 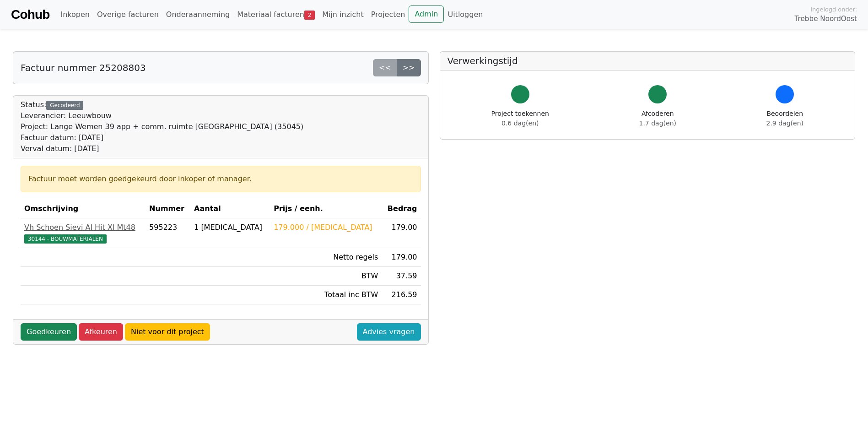 What do you see at coordinates (326, 295) in the screenshot?
I see `td: Totaal inc BTW` at bounding box center [326, 295].